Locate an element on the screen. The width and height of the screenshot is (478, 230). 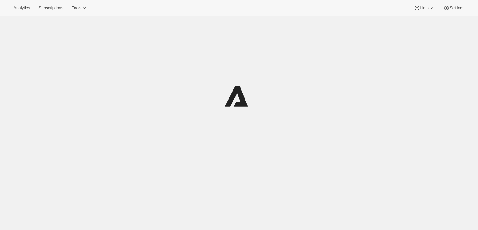
span: Help is located at coordinates (424, 8).